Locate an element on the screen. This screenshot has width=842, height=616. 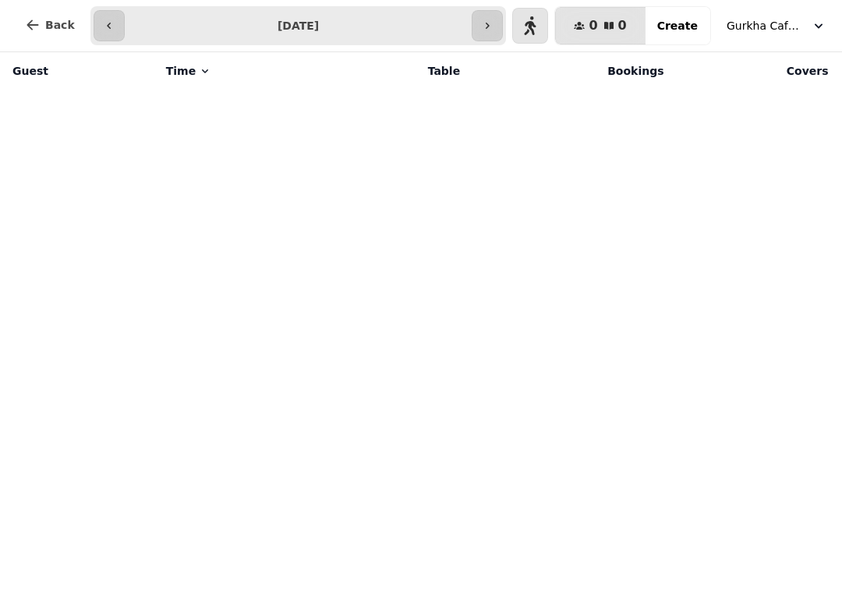
button: Create is located at coordinates (677, 26).